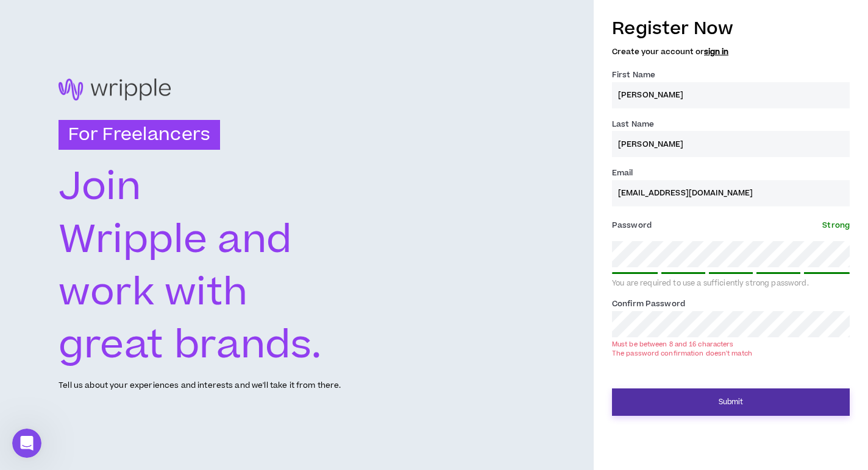 This screenshot has height=470, width=868. What do you see at coordinates (731, 402) in the screenshot?
I see `button: Submit` at bounding box center [731, 402].